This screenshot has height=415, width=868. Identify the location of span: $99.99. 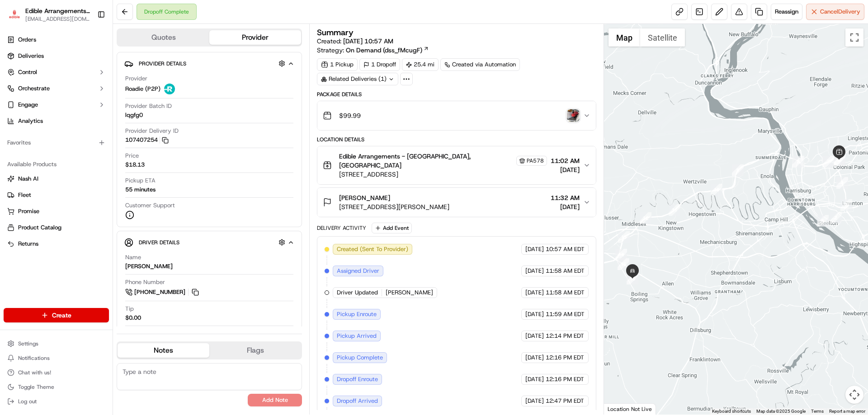
(350, 116).